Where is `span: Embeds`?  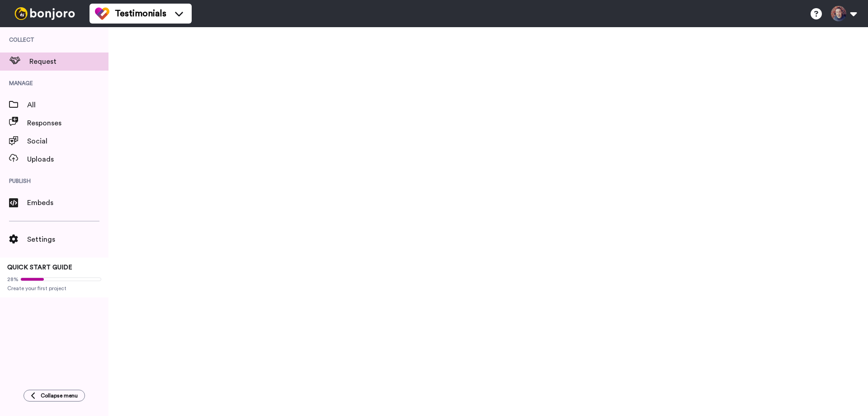
span: Embeds is located at coordinates (68, 203).